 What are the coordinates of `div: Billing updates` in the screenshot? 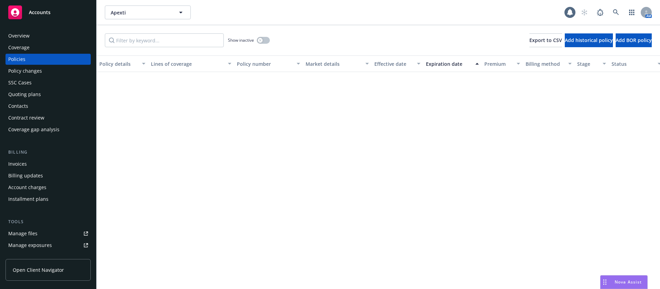 It's located at (25, 175).